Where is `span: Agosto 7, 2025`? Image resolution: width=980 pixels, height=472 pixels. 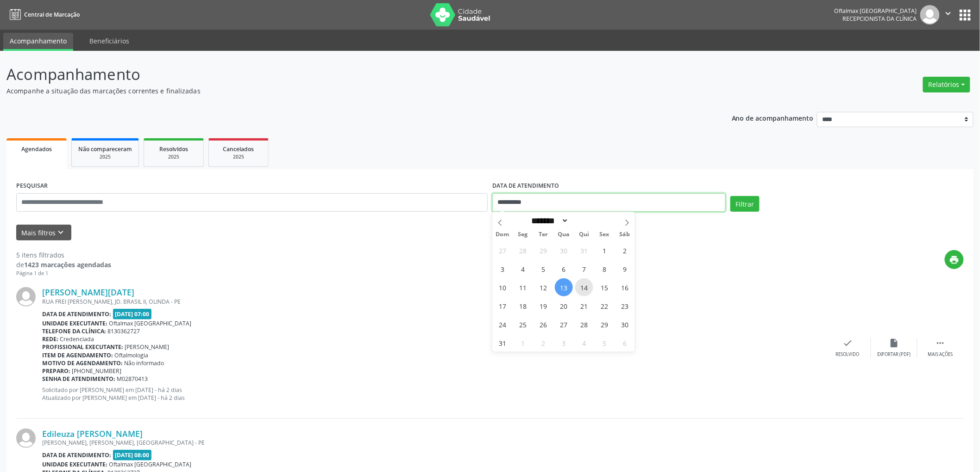
span: Agosto 7, 2025 is located at coordinates (584, 269).